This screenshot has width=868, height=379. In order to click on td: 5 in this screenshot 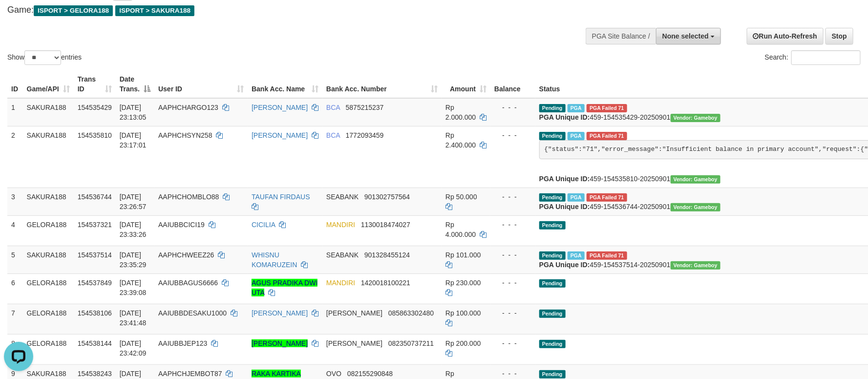, I will do `click(15, 260)`.